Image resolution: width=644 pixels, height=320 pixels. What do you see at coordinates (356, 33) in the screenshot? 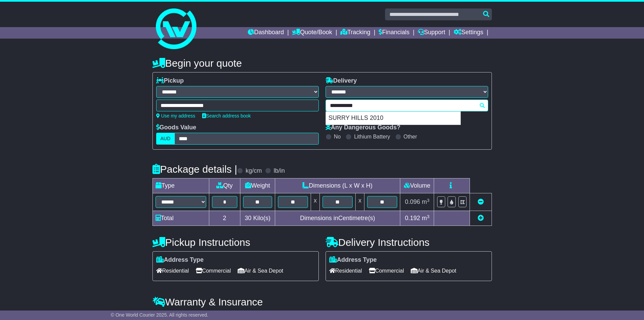
I see `a: Tracking` at bounding box center [356, 33].